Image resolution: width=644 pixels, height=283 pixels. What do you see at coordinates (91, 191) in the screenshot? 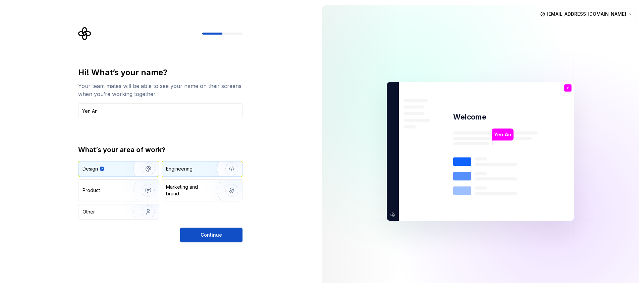
I see `div: Product` at bounding box center [91, 191].